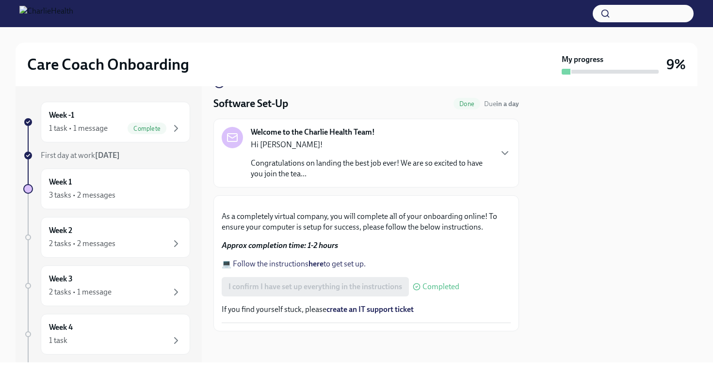 The image size is (713, 372). I want to click on strong: here, so click(316, 264).